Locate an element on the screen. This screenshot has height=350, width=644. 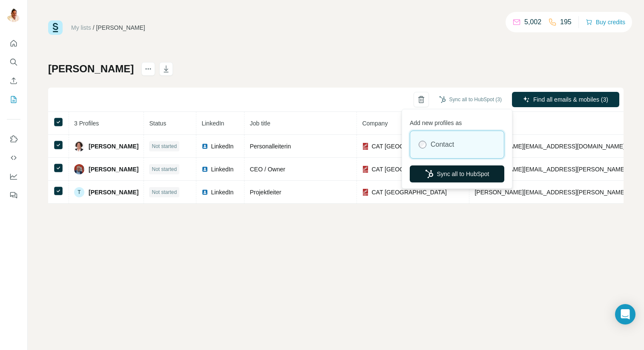
span: 3 Profiles is located at coordinates (86, 124).